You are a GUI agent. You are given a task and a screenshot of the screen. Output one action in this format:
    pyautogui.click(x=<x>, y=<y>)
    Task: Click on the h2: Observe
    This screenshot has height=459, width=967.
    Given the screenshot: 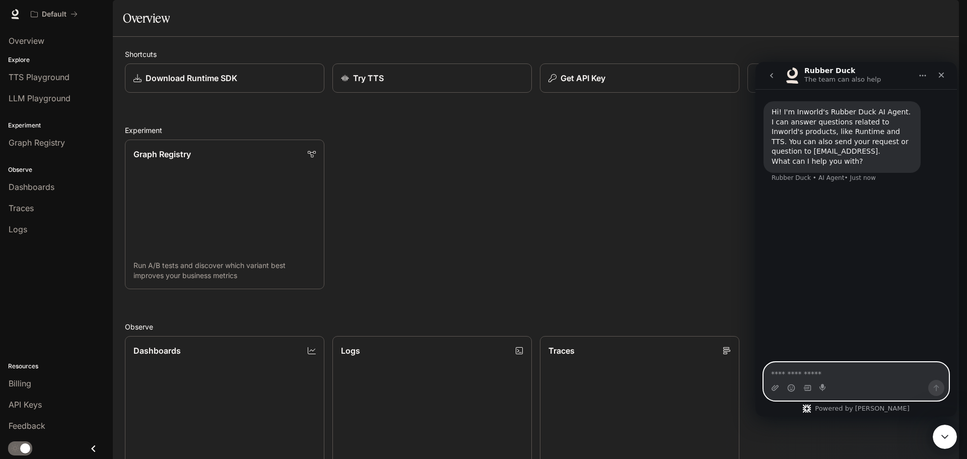 What is the action you would take?
    pyautogui.click(x=536, y=326)
    